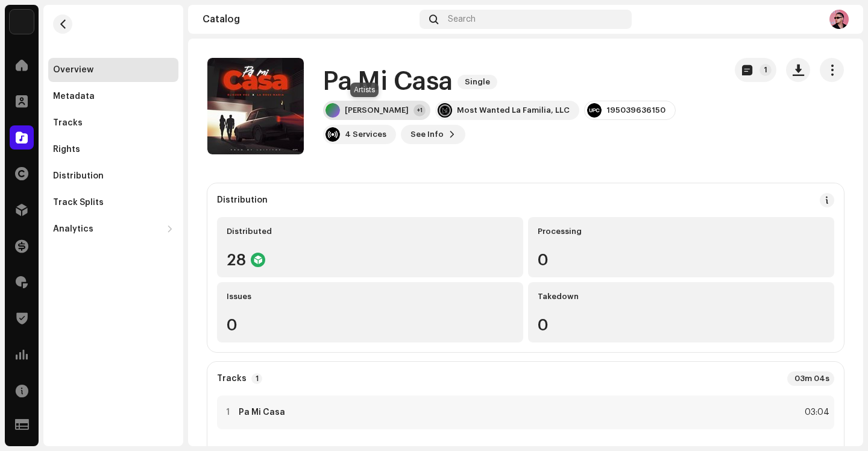  What do you see at coordinates (445, 110) in the screenshot?
I see `img: 361d1a39-74e7-4f05-bf8c-7d6f4a512cc0` at bounding box center [445, 110].